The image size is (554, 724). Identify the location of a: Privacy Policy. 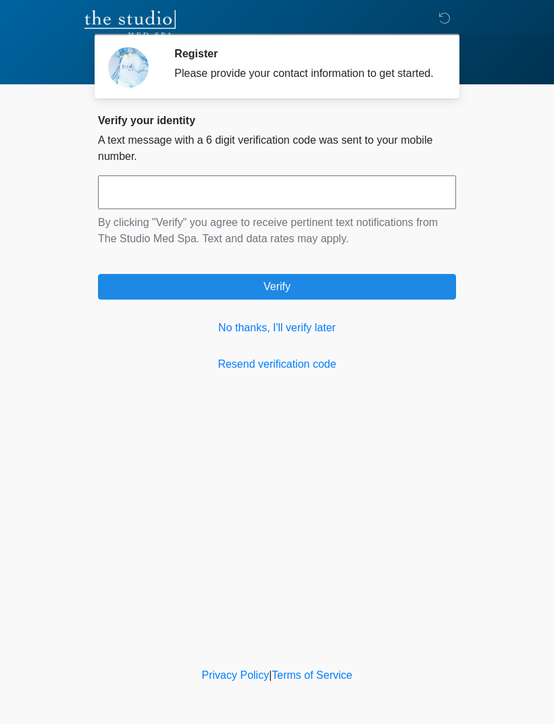
(236, 675).